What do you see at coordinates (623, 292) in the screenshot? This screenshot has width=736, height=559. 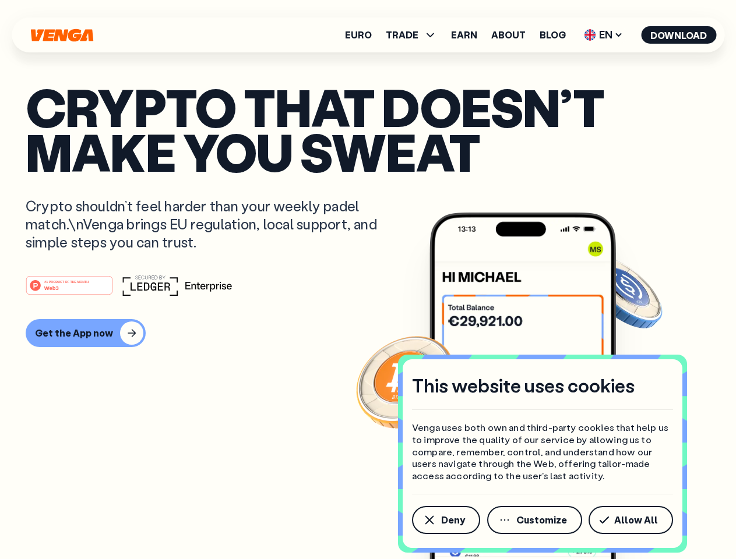 I see `img: USDC coin` at bounding box center [623, 292].